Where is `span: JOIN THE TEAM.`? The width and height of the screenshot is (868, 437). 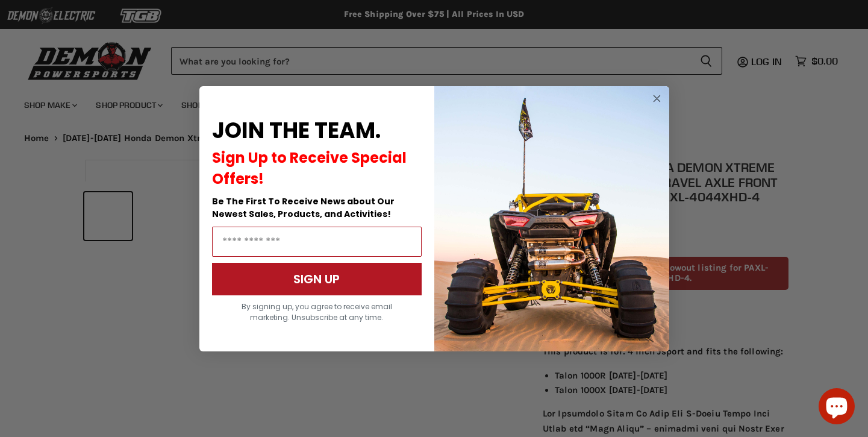 span: JOIN THE TEAM. is located at coordinates (296, 130).